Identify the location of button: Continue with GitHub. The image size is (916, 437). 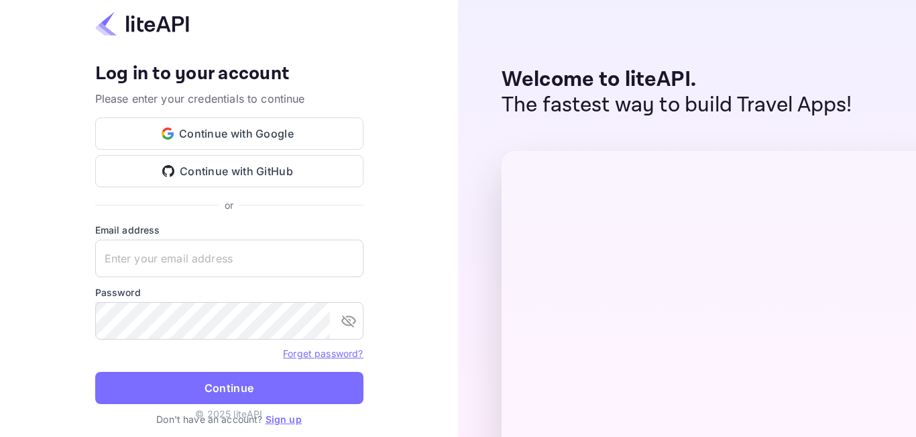
(229, 171).